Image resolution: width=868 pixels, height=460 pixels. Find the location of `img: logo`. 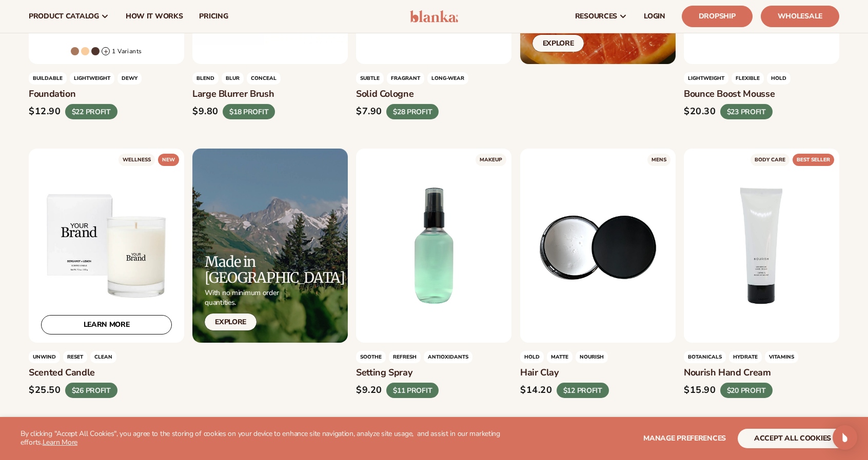

img: logo is located at coordinates (434, 17).